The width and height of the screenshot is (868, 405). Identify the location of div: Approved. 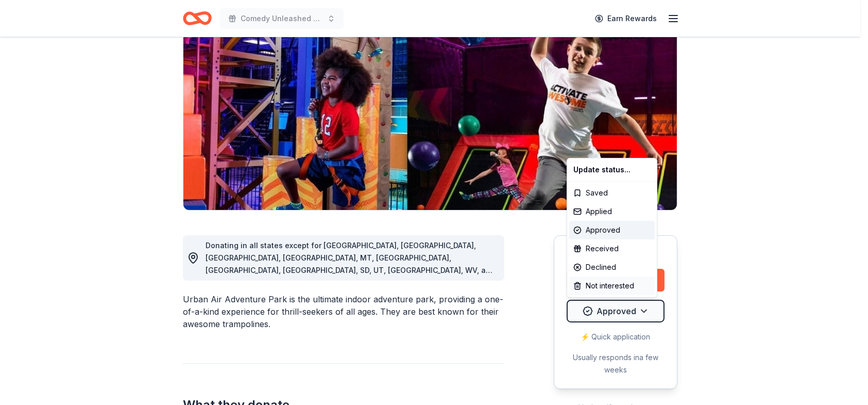
(612, 230).